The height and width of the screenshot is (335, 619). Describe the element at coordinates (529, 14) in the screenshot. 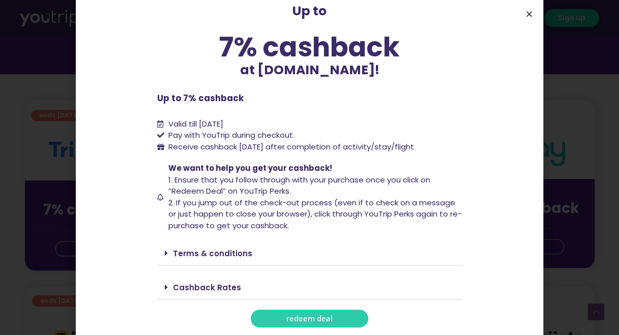

I see `a: Close` at that location.